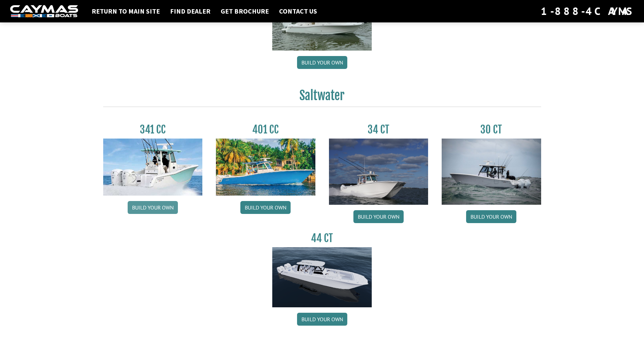 The image size is (644, 345). What do you see at coordinates (152, 129) in the screenshot?
I see `h3: 341 CC` at bounding box center [152, 129].